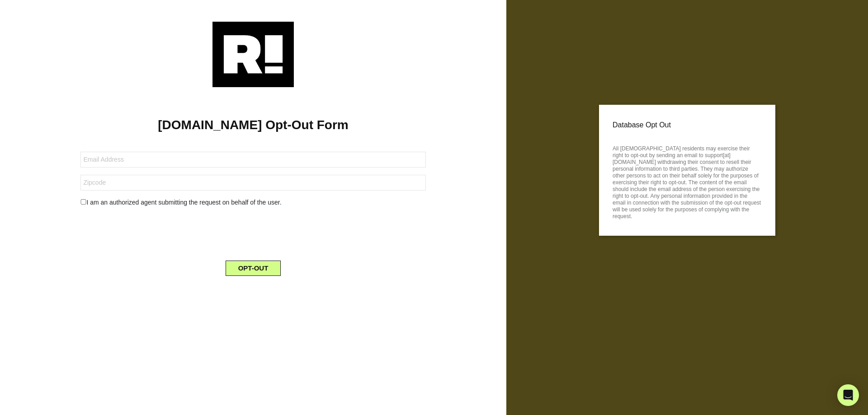  Describe the element at coordinates (253, 54) in the screenshot. I see `img: Retention.com` at that location.